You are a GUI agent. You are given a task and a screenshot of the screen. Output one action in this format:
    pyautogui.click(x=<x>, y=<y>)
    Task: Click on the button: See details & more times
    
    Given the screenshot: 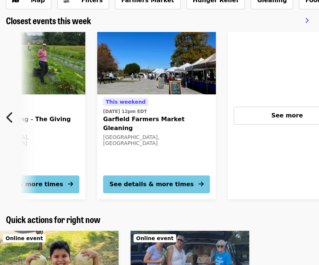 What is the action you would take?
    pyautogui.click(x=157, y=184)
    